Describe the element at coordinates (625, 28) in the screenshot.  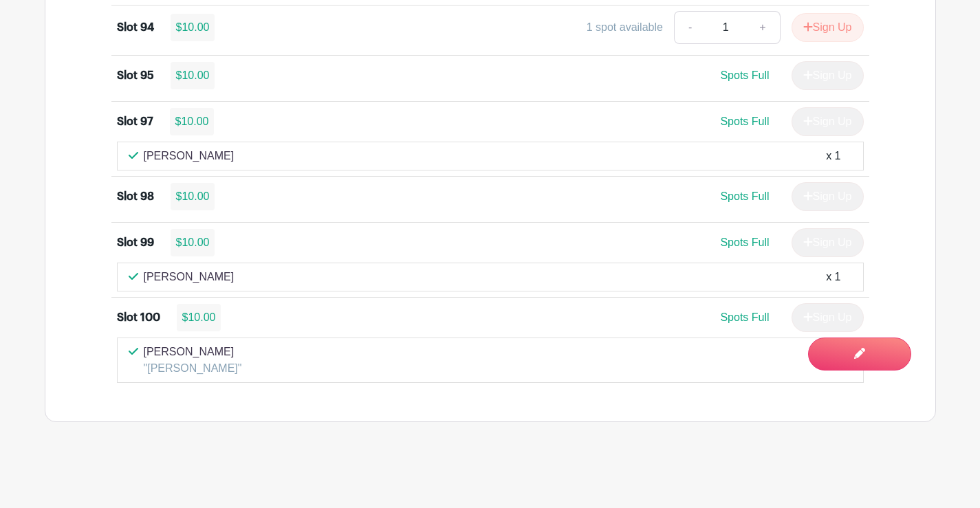
I see `div: 1 spot available` at that location.